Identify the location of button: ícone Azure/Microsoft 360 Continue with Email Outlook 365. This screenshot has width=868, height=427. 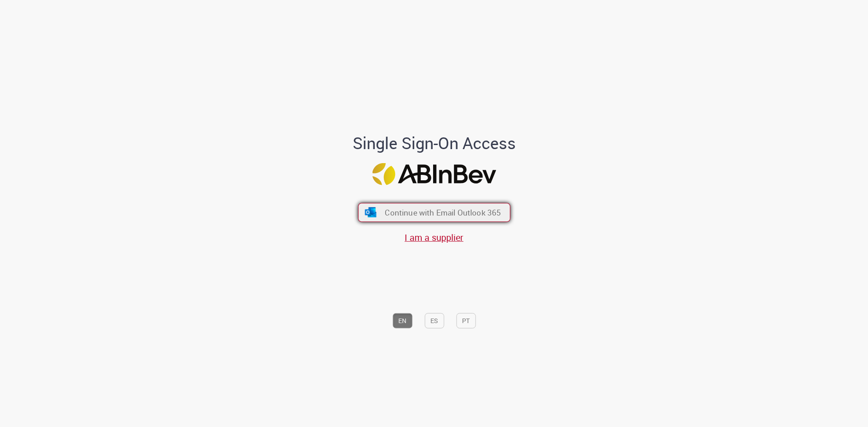
(434, 212).